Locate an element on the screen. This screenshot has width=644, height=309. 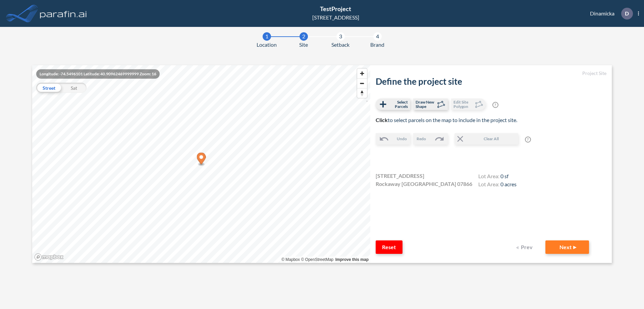
b: Click is located at coordinates (382, 119).